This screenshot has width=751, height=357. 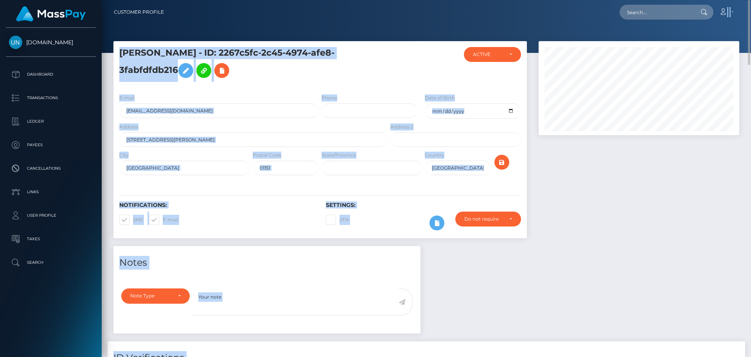 I want to click on p: Transactions, so click(x=51, y=98).